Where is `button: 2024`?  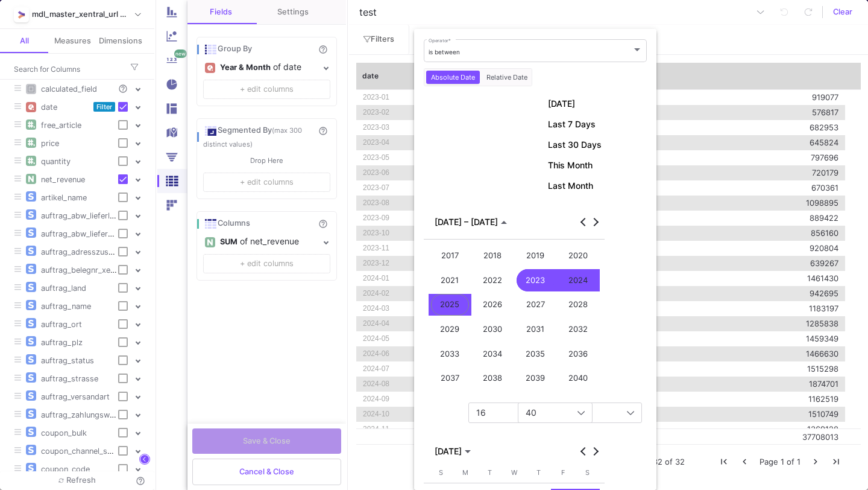 button: 2024 is located at coordinates (578, 280).